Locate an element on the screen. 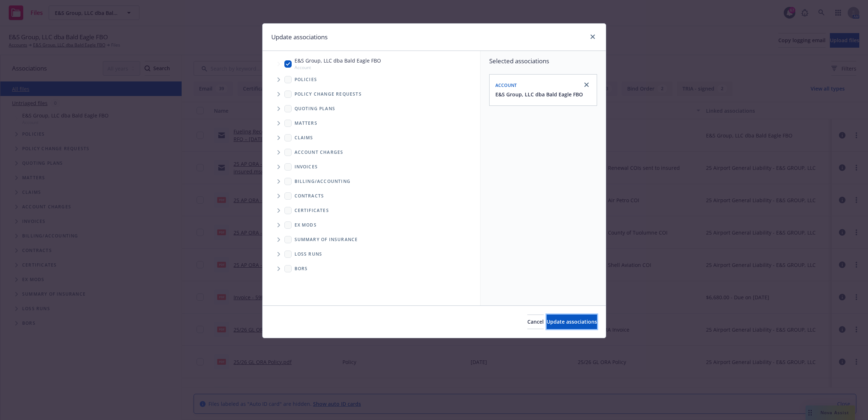  span: Quoting plans is located at coordinates (315, 109).